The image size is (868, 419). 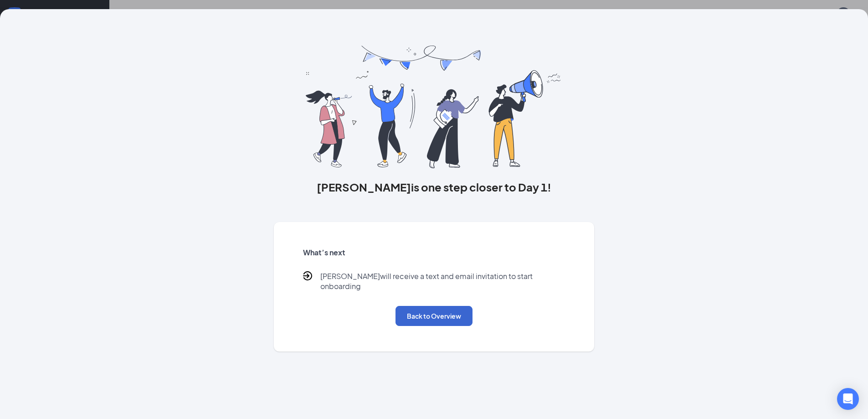 What do you see at coordinates (434, 252) in the screenshot?
I see `h5: What’s next` at bounding box center [434, 252].